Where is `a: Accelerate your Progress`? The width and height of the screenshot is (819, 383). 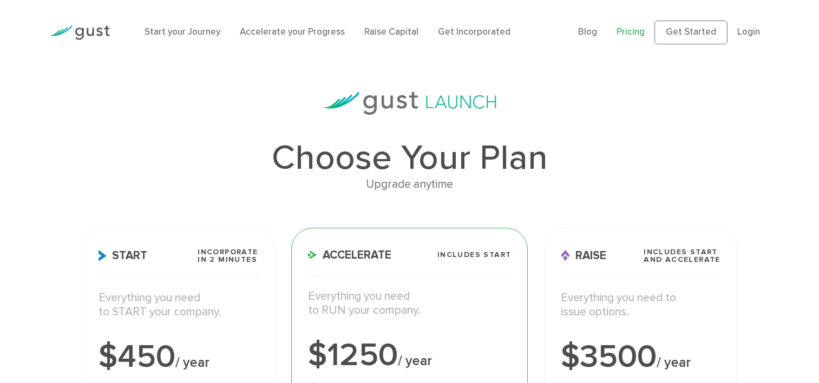
a: Accelerate your Progress is located at coordinates (292, 32).